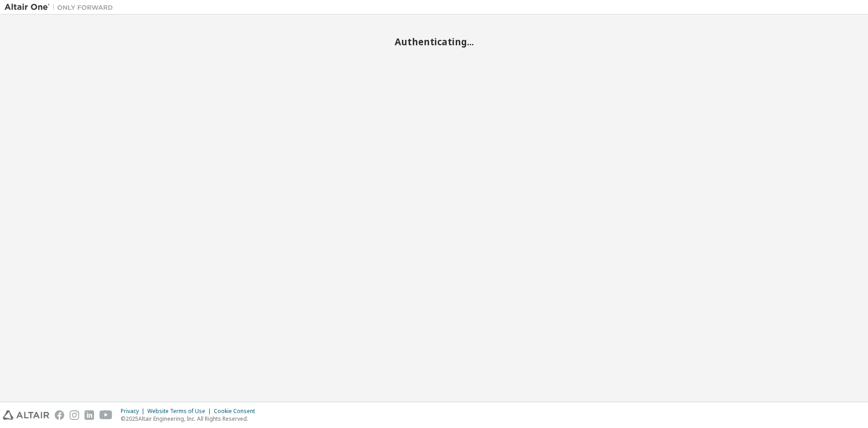 This screenshot has height=428, width=868. What do you see at coordinates (237, 411) in the screenshot?
I see `div: Cookie Consent` at bounding box center [237, 411].